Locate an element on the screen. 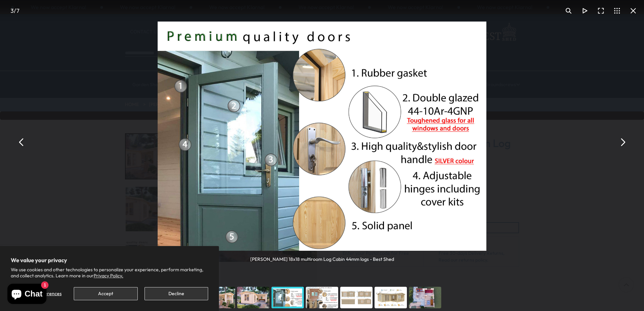  span: 7 is located at coordinates (18, 10).